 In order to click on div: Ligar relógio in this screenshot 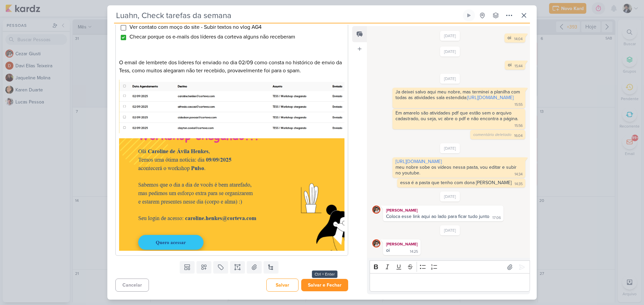, I will do `click(469, 15)`.